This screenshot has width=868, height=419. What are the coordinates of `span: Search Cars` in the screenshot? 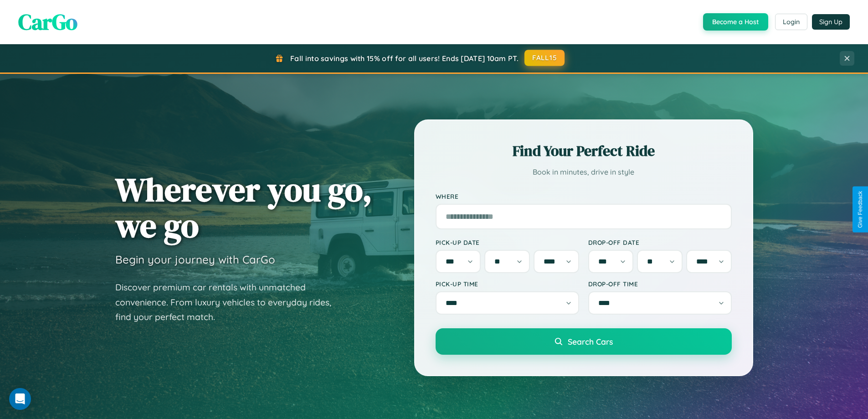 It's located at (590, 342).